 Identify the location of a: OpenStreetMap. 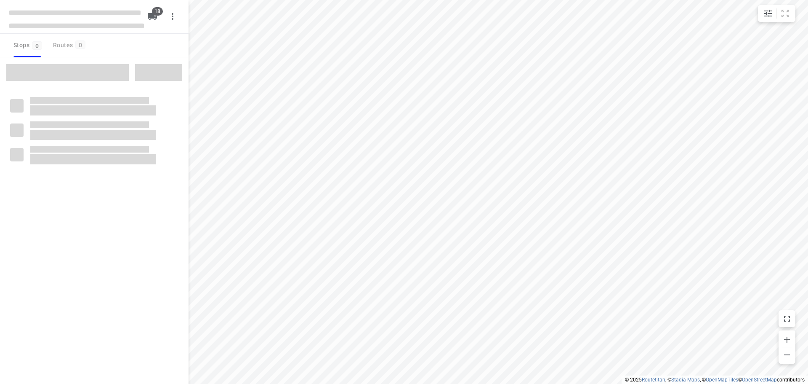
(760, 379).